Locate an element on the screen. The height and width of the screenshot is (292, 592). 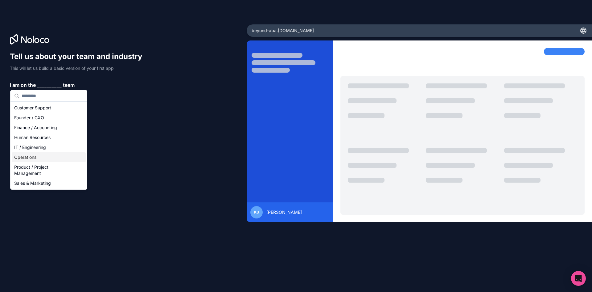
div: Sales & Marketing is located at coordinates (49, 183).